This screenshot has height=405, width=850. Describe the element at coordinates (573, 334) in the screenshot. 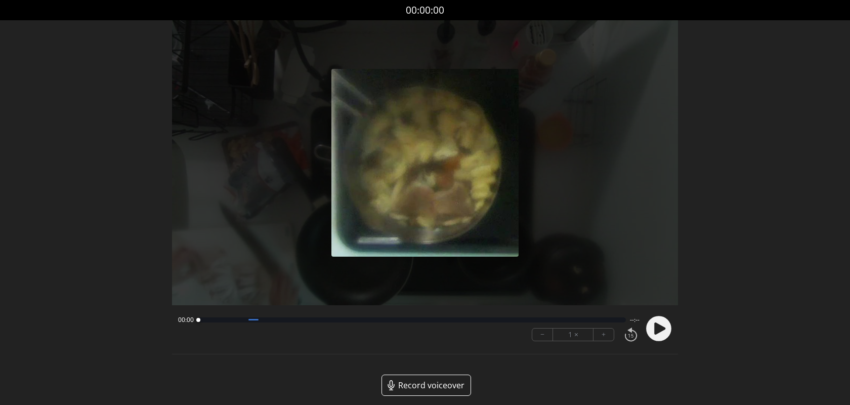

I see `div: 1 ×` at that location.